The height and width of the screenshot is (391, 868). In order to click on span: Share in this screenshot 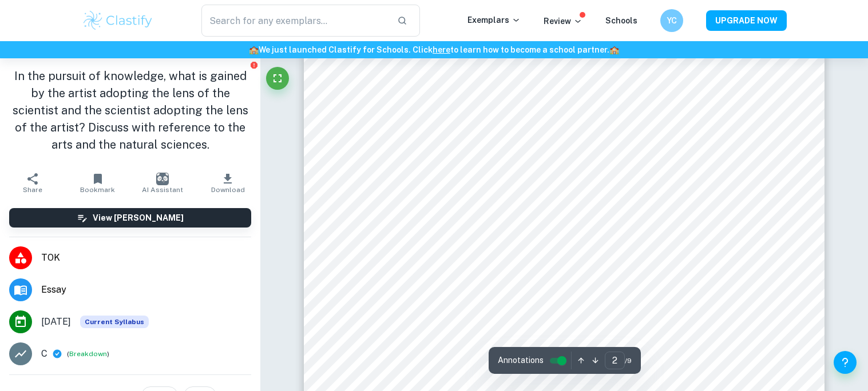, I will do `click(32, 190)`.